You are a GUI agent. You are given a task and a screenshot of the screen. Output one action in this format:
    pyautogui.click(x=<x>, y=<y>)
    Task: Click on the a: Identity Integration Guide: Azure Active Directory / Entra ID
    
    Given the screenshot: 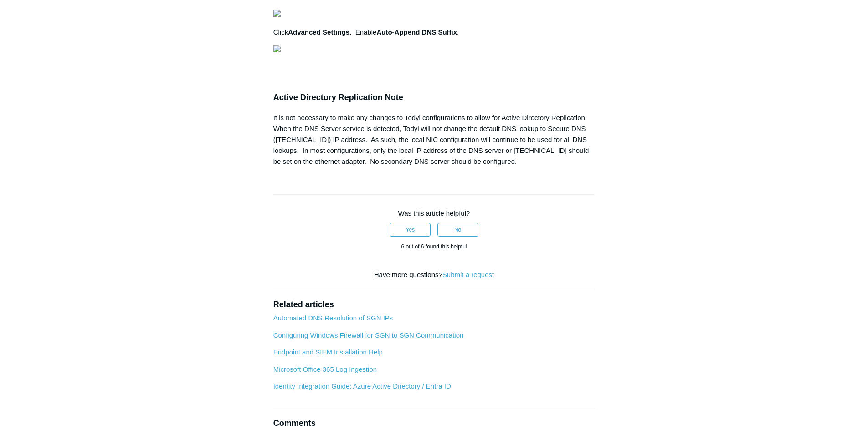 What is the action you would take?
    pyautogui.click(x=362, y=386)
    